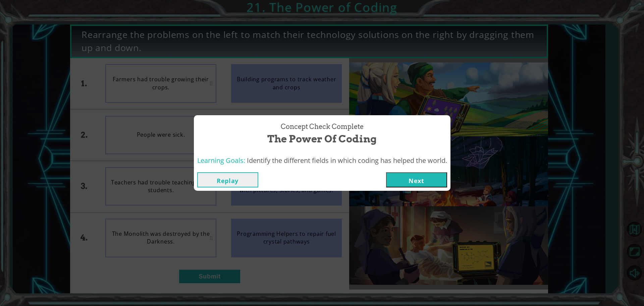 The height and width of the screenshot is (306, 644). What do you see at coordinates (417, 179) in the screenshot?
I see `button: Next` at bounding box center [417, 179].